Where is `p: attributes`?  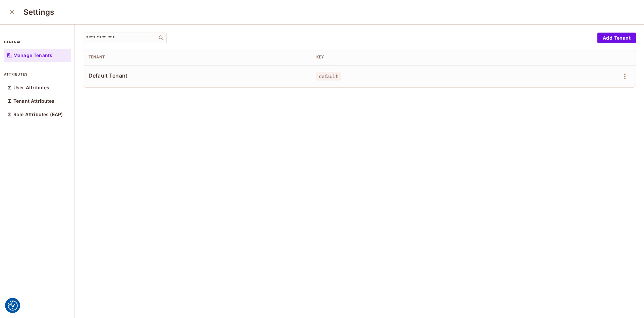 p: attributes is located at coordinates (38, 74).